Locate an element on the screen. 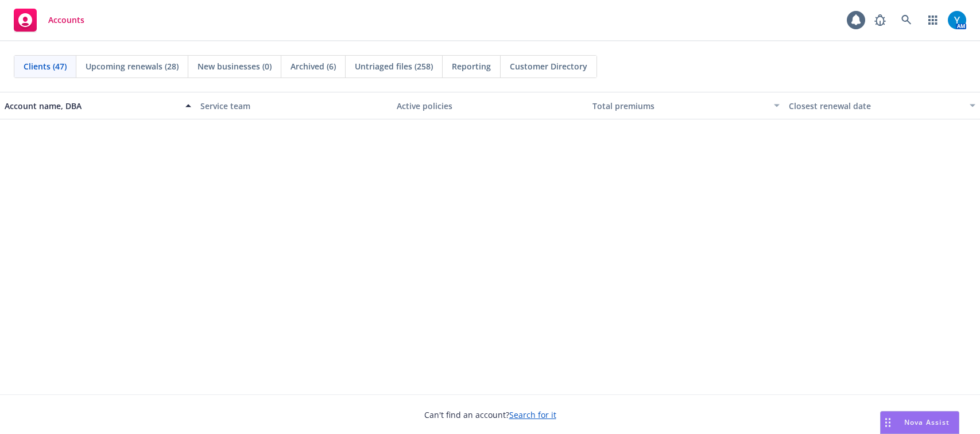  button: Service team is located at coordinates (293, 105).